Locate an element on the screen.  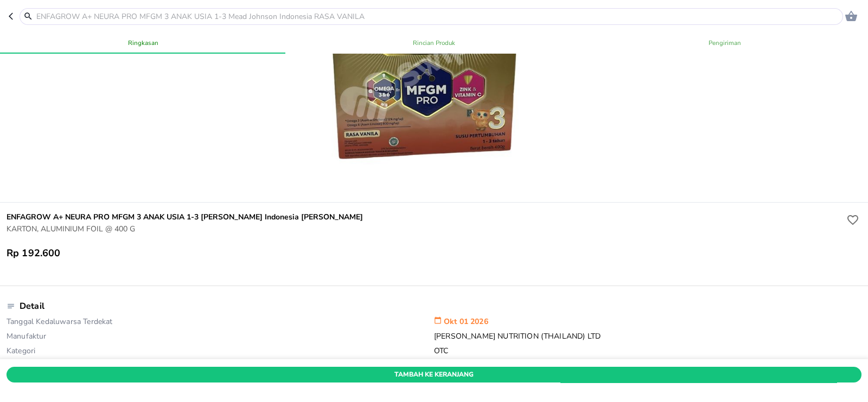
p: KARTON, ALUMINIUM FOIL @ 400 G is located at coordinates (425, 229).